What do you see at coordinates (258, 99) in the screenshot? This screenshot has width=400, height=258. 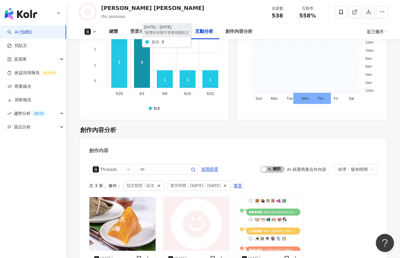 I see `tspan: Sun` at bounding box center [258, 99].